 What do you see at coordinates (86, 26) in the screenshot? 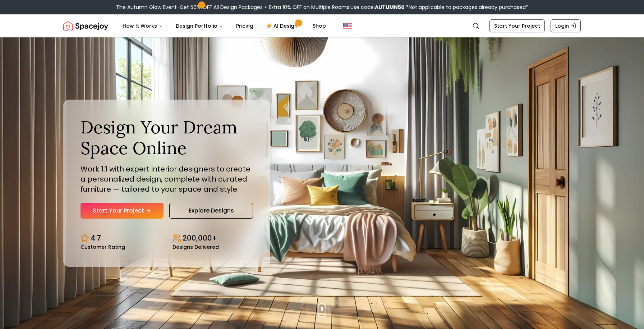
I see `a: Spacejoy` at bounding box center [86, 26].